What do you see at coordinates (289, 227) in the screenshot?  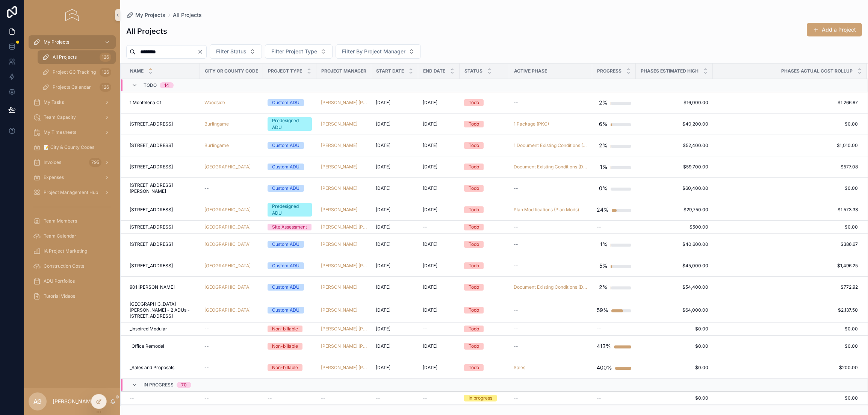 I see `div: Site Assessment` at bounding box center [289, 227].